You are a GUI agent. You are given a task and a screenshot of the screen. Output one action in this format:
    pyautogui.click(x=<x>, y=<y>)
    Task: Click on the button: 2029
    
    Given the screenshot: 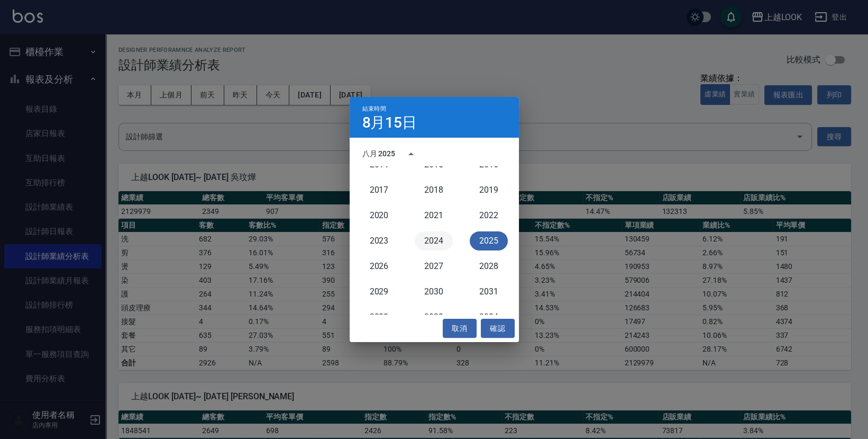 What is the action you would take?
    pyautogui.click(x=379, y=292)
    